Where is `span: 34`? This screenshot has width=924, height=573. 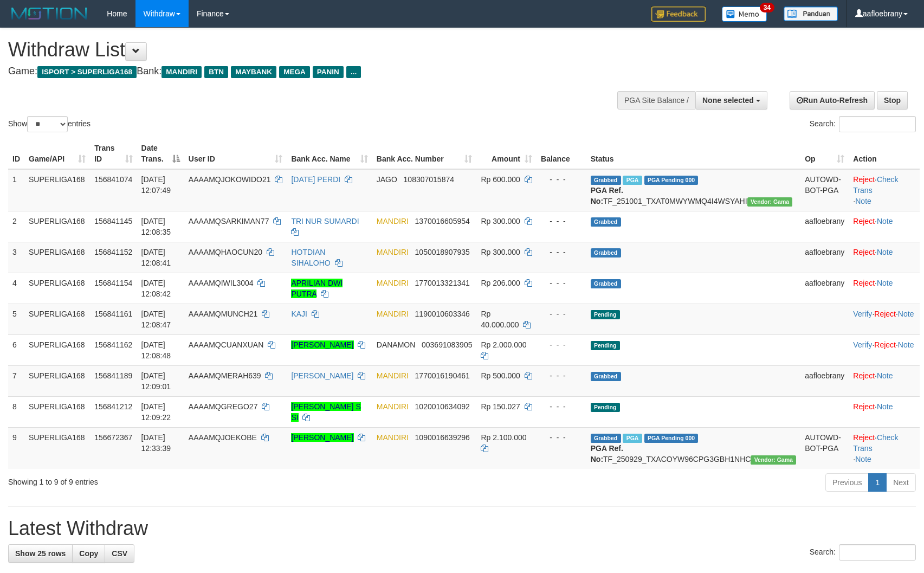 span: 34 is located at coordinates (767, 8).